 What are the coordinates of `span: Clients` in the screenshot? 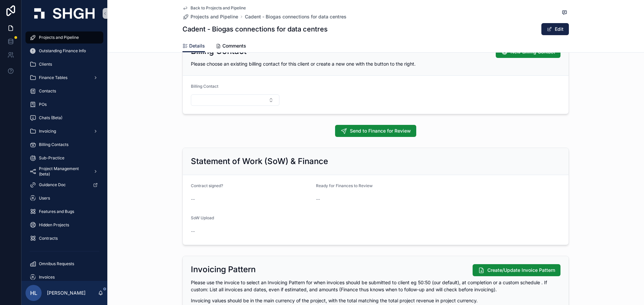 It's located at (45, 64).